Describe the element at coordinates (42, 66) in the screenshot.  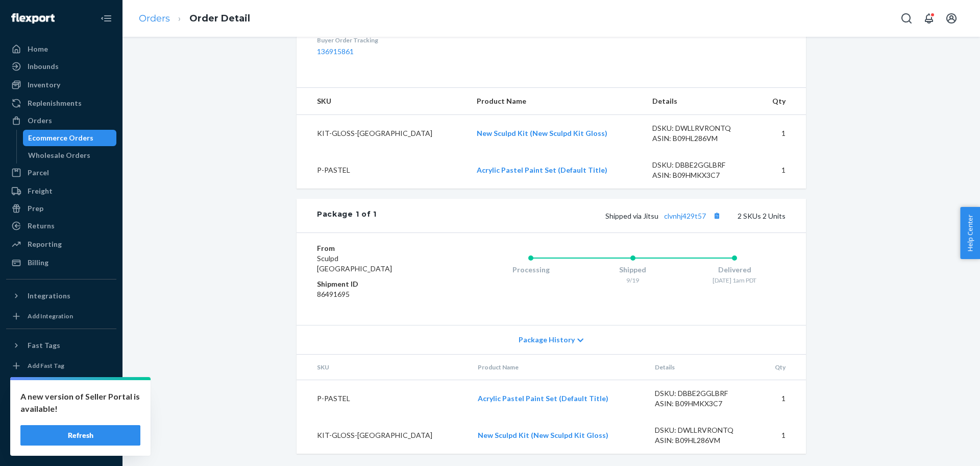
I see `div: Inbounds` at that location.